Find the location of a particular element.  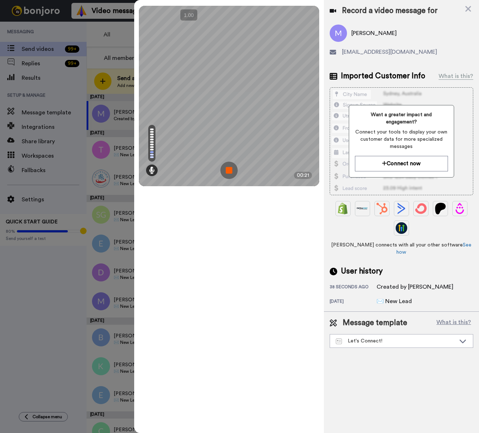

img: ConvertKit is located at coordinates (421, 208).